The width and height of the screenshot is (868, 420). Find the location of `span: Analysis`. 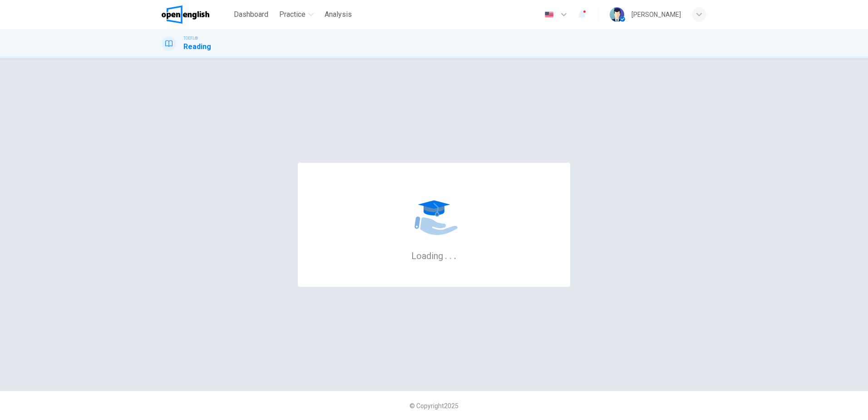

span: Analysis is located at coordinates (338, 14).